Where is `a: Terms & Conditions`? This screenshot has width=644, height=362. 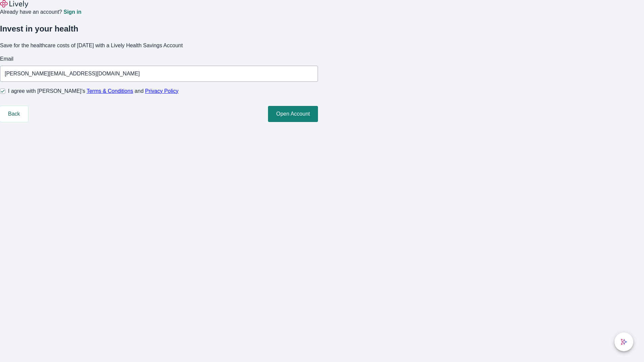 a: Terms & Conditions is located at coordinates (110, 91).